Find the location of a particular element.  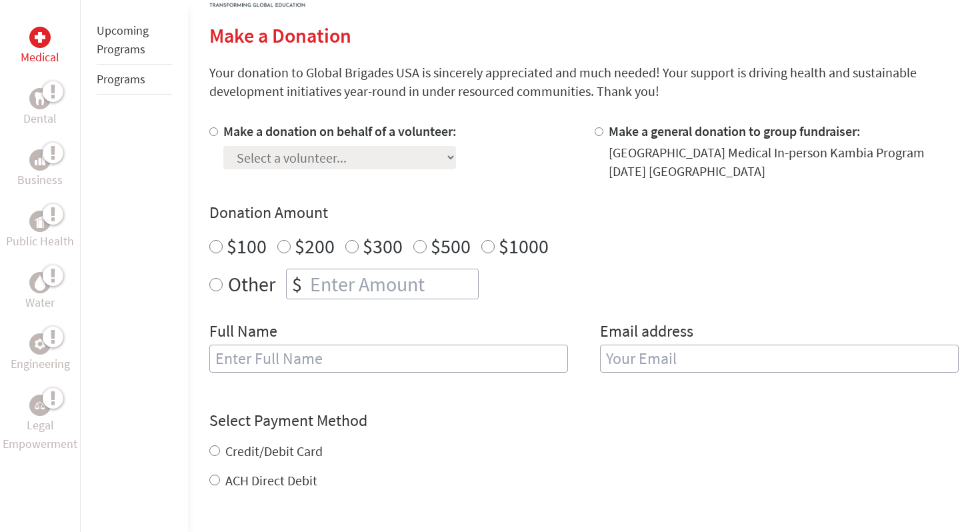

div: Dental is located at coordinates (40, 99).